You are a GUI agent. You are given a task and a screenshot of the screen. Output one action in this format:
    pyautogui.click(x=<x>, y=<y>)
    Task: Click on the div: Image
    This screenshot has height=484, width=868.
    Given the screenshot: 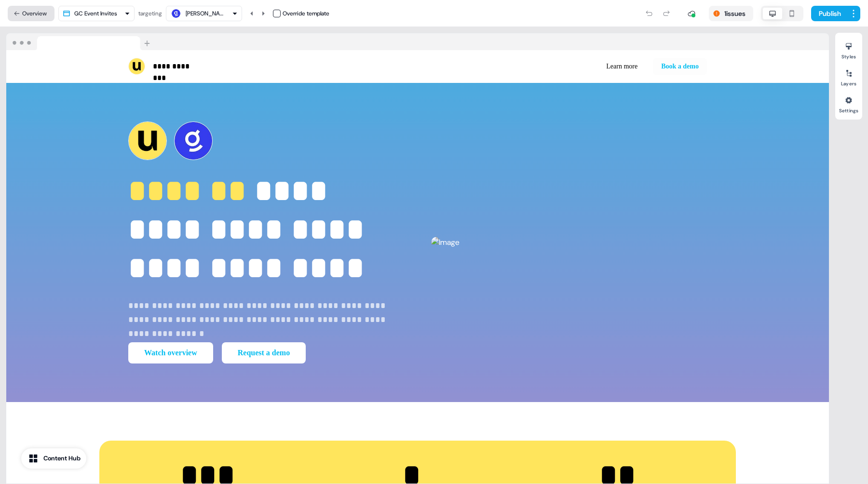 What is the action you would take?
    pyautogui.click(x=568, y=242)
    